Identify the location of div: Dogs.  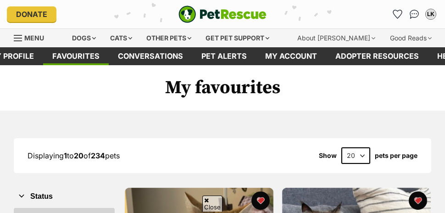
(84, 38).